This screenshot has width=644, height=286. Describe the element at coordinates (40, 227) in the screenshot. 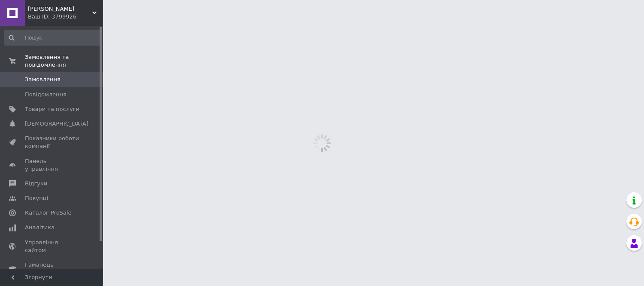

I see `span: Аналітика` at that location.